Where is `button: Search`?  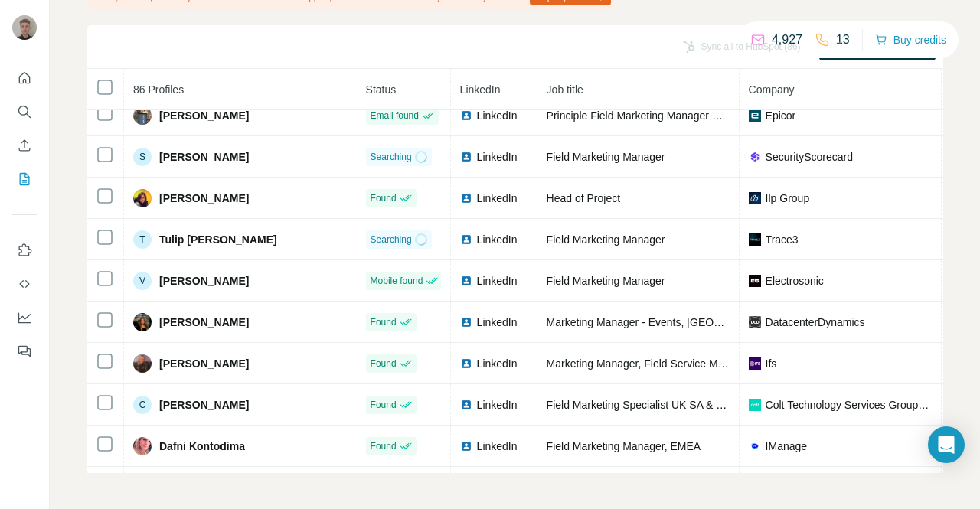 button: Search is located at coordinates (24, 112).